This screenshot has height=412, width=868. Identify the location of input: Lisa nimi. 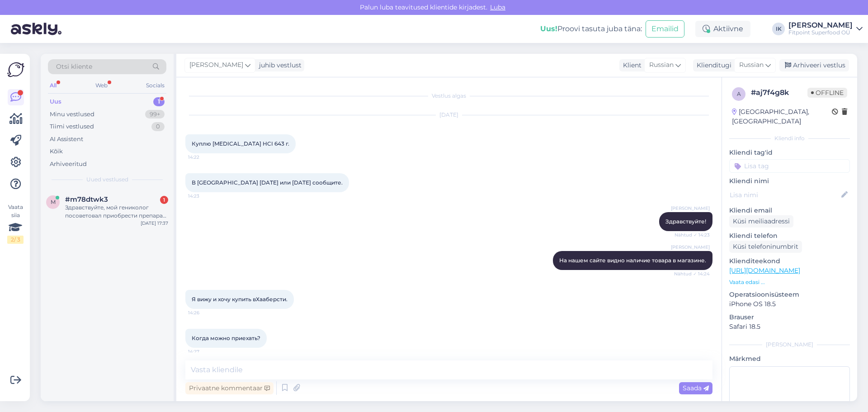
(784, 195).